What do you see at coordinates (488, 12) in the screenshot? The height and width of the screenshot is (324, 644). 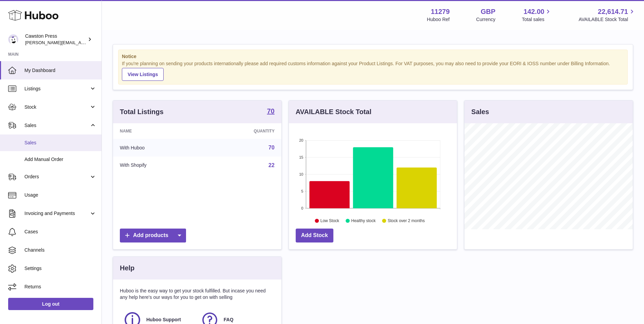 I see `strong: GBP` at bounding box center [488, 12].